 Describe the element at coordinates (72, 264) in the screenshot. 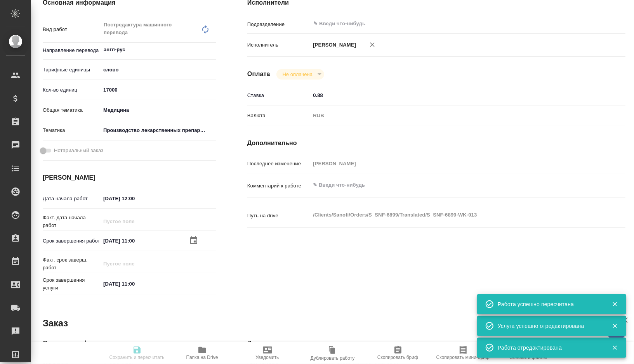

I see `p: Факт. срок заверш. работ` at that location.